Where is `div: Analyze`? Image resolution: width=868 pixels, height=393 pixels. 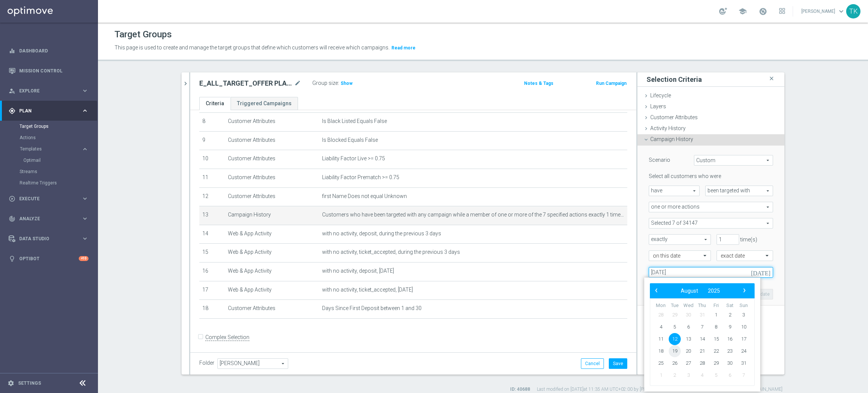
div: Analyze is located at coordinates (45, 219).